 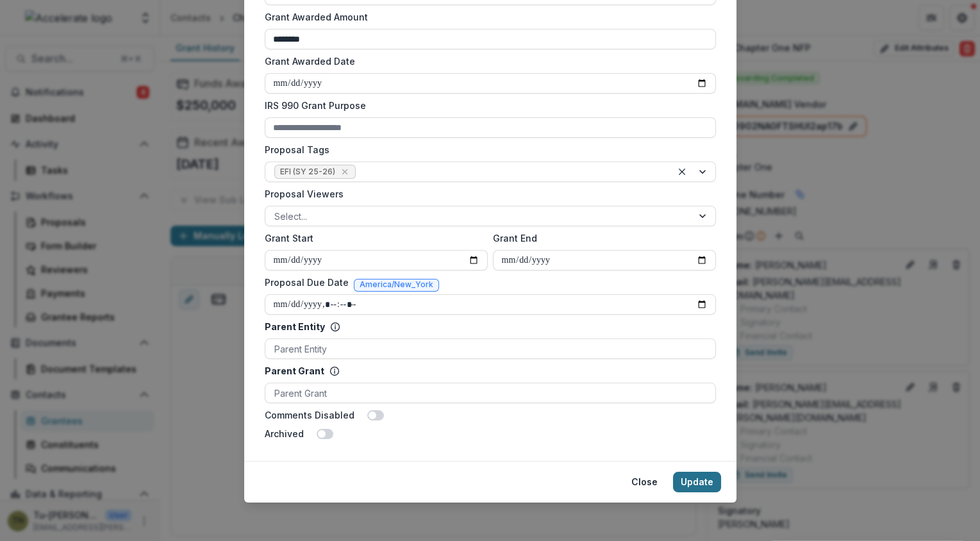 What do you see at coordinates (309, 415) in the screenshot?
I see `label: Comments Disabled` at bounding box center [309, 415].